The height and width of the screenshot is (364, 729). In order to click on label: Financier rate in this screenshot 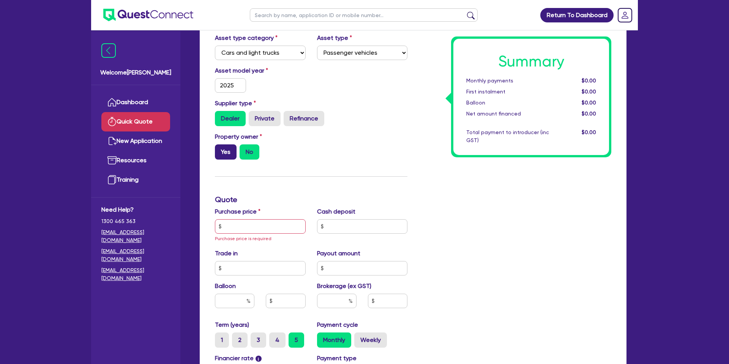, I will do `click(238, 358)`.